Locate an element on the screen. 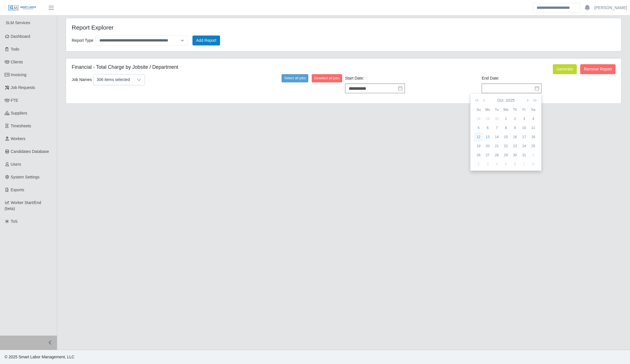 The image size is (630, 364). span: © 2025 Smart Labor Management, LLC is located at coordinates (39, 357).